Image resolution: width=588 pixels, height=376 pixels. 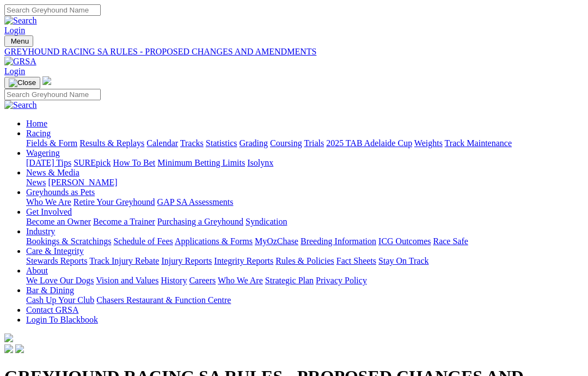 What do you see at coordinates (20, 62) in the screenshot?
I see `img: GRSA` at bounding box center [20, 62].